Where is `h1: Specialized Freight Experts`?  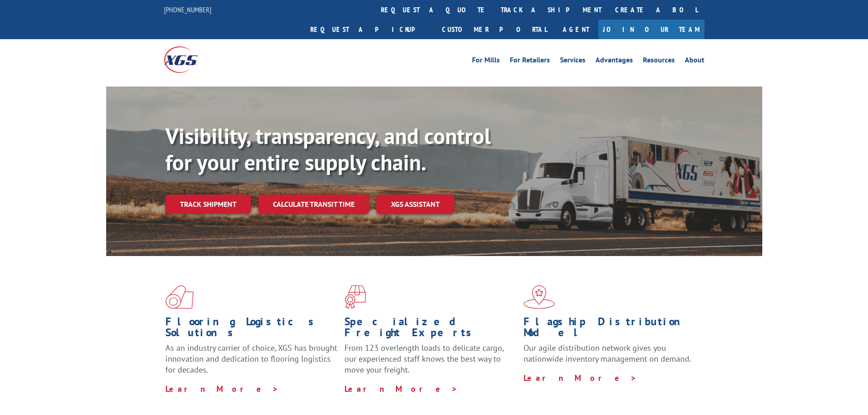 h1: Specialized Freight Experts is located at coordinates (431, 330).